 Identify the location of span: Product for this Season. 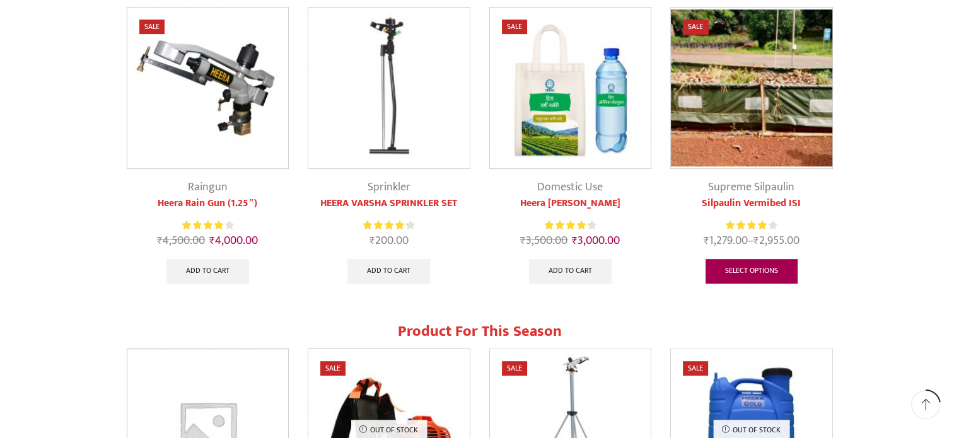
(480, 332).